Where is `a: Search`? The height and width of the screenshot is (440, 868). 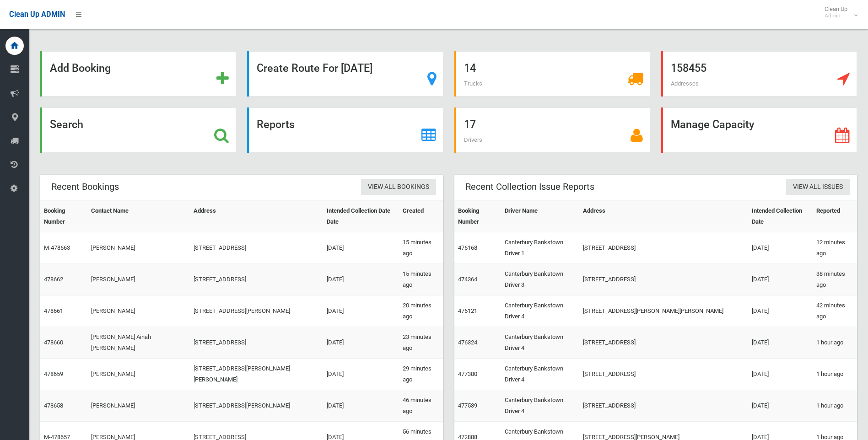
a: Search is located at coordinates (138, 130).